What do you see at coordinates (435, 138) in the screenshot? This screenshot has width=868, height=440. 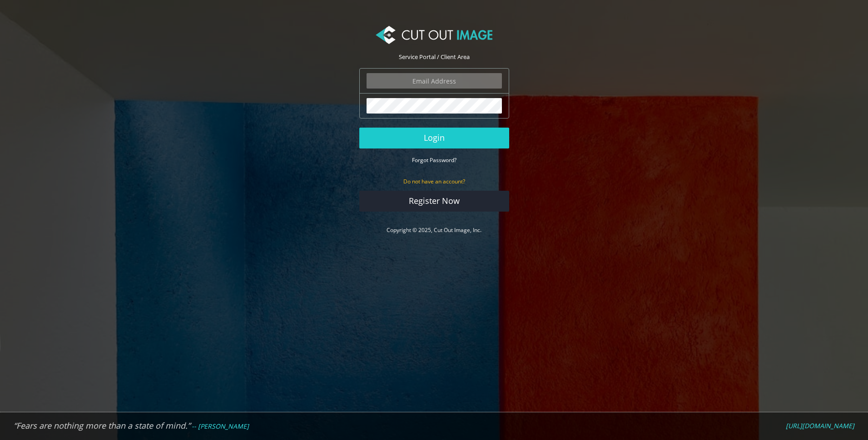 I see `button: Login` at bounding box center [435, 138].